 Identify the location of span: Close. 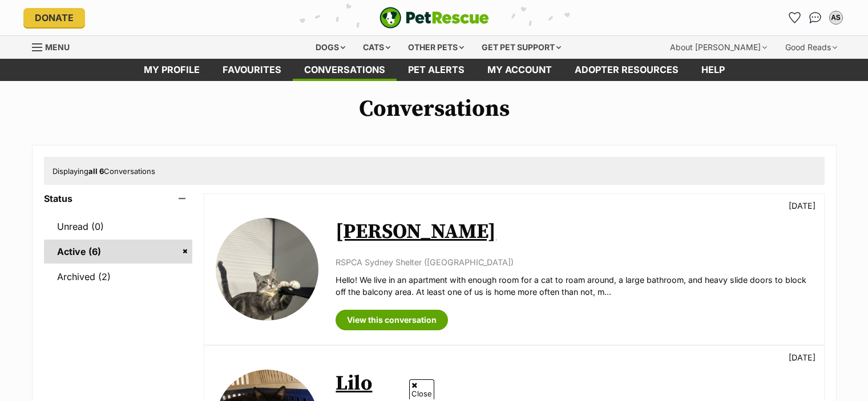
(421, 390).